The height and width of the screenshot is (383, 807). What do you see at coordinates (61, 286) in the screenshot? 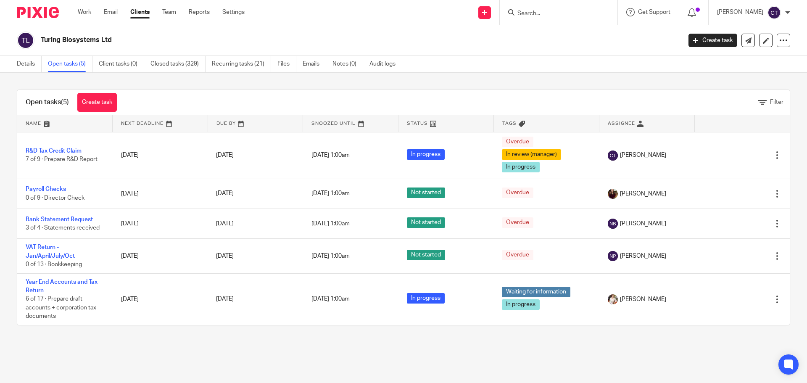
I see `a: Year End Accounts and Tax Return` at bounding box center [61, 286].